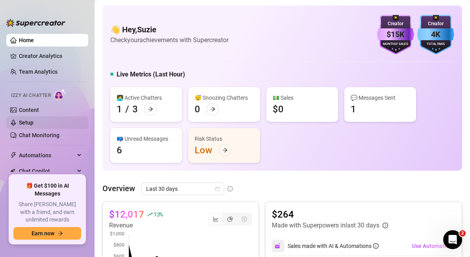  What do you see at coordinates (136, 225) in the screenshot?
I see `article: Revenue` at bounding box center [136, 225].